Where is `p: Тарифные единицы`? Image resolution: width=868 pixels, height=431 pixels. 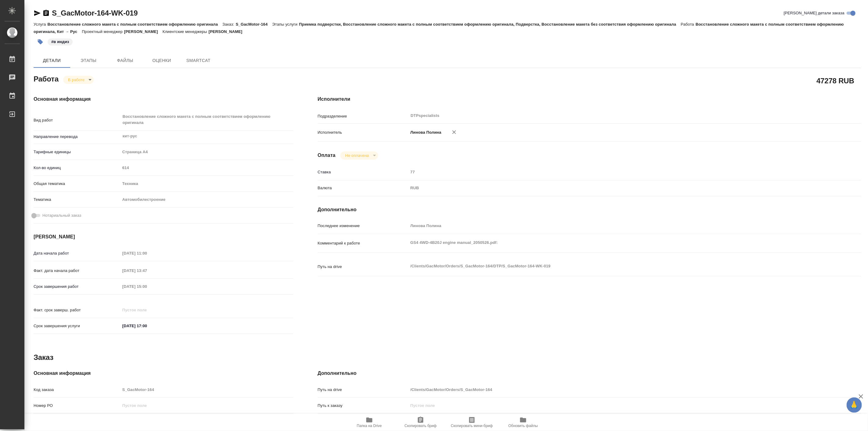
p: Тарифные единицы is located at coordinates (77, 152).